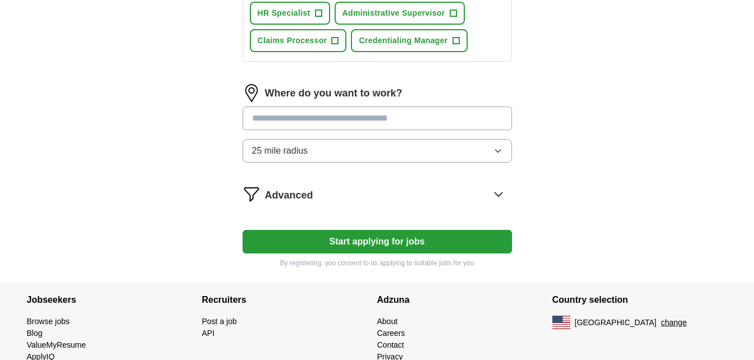  Describe the element at coordinates (290, 13) in the screenshot. I see `button: HR Specialist` at that location.